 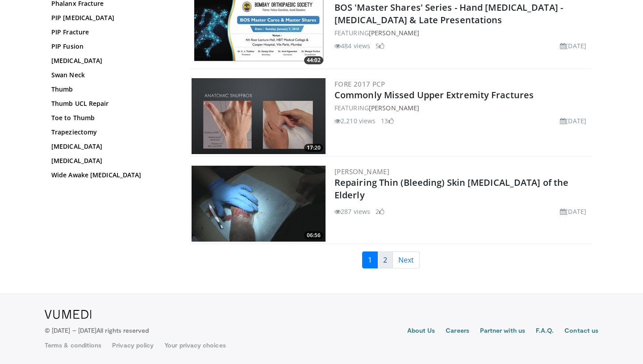 What do you see at coordinates (314, 148) in the screenshot?
I see `span: 17:20` at bounding box center [314, 148].